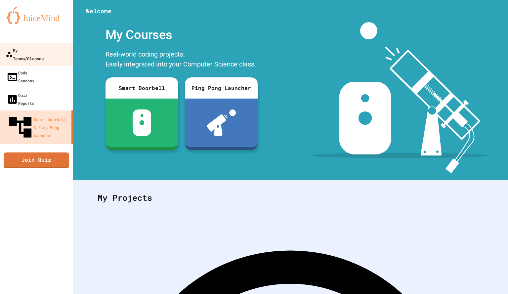 The image size is (508, 294). What do you see at coordinates (221, 88) in the screenshot?
I see `div: Ping Pong Launcher` at bounding box center [221, 88].